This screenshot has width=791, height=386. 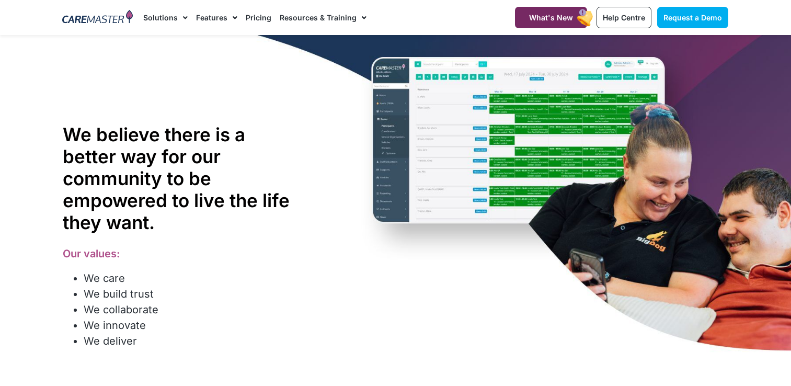 I want to click on span: Request a Demo, so click(x=693, y=17).